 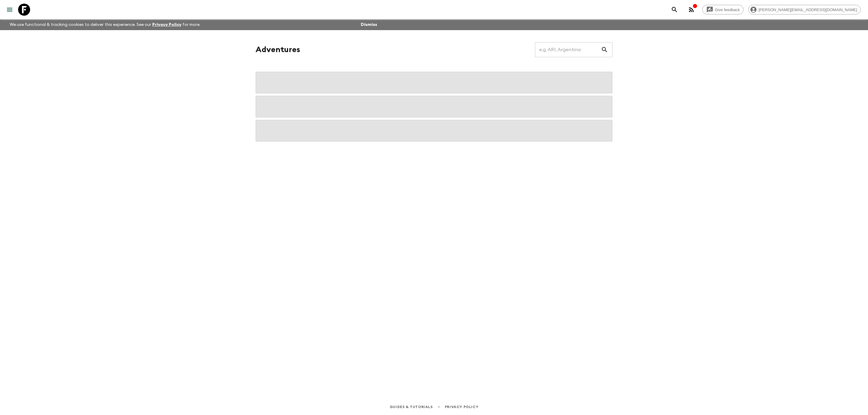 What do you see at coordinates (722, 10) in the screenshot?
I see `a: Give feedback` at bounding box center [722, 10].